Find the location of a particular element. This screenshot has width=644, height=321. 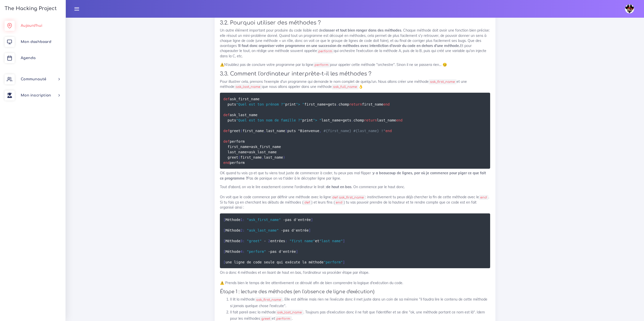

span: Agenda is located at coordinates (28, 58).